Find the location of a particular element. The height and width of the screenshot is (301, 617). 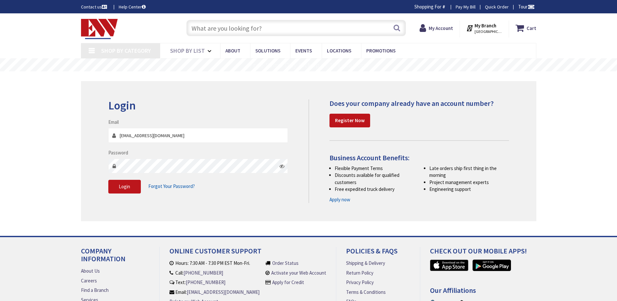

a: Careers is located at coordinates (89, 280).